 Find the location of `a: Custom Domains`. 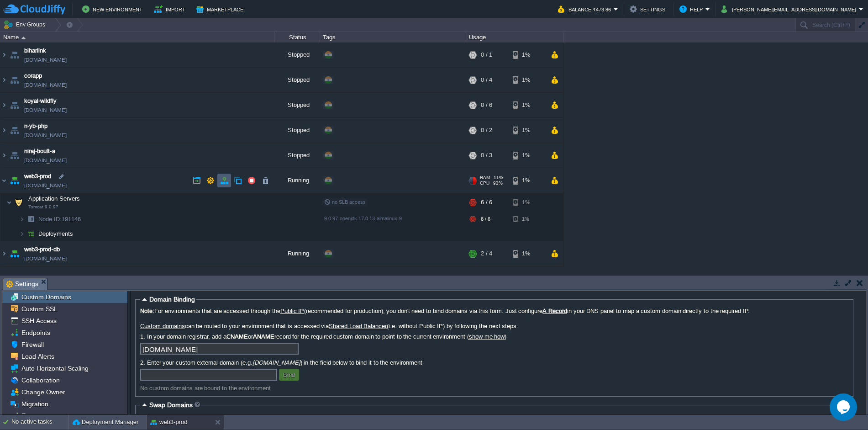

a: Custom Domains is located at coordinates (46, 297).